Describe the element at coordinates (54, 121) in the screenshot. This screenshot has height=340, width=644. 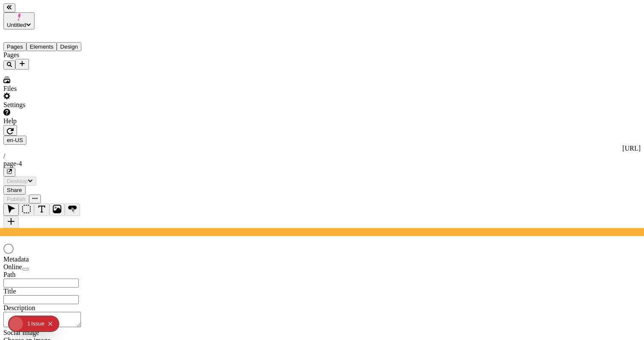
I see `div: Help` at that location.